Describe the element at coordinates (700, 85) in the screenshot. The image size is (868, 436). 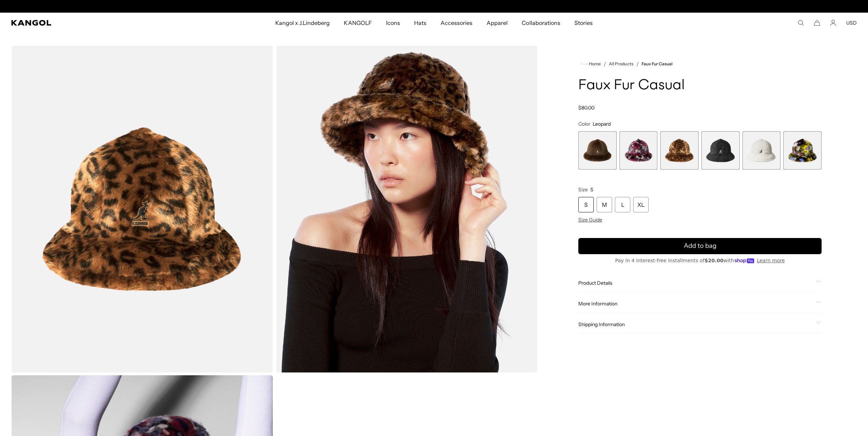
I see `h1: Faux Fur Casual` at that location.